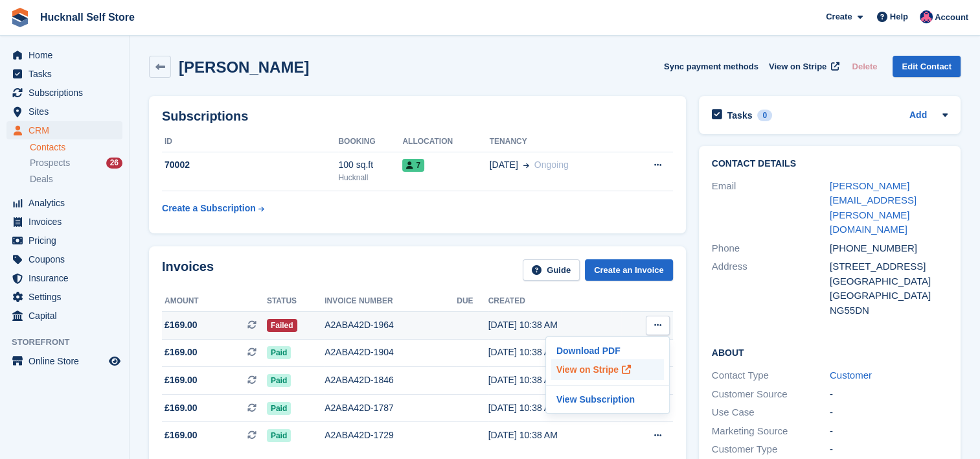 The width and height of the screenshot is (980, 459). What do you see at coordinates (370, 142) in the screenshot?
I see `th: Booking` at bounding box center [370, 142].